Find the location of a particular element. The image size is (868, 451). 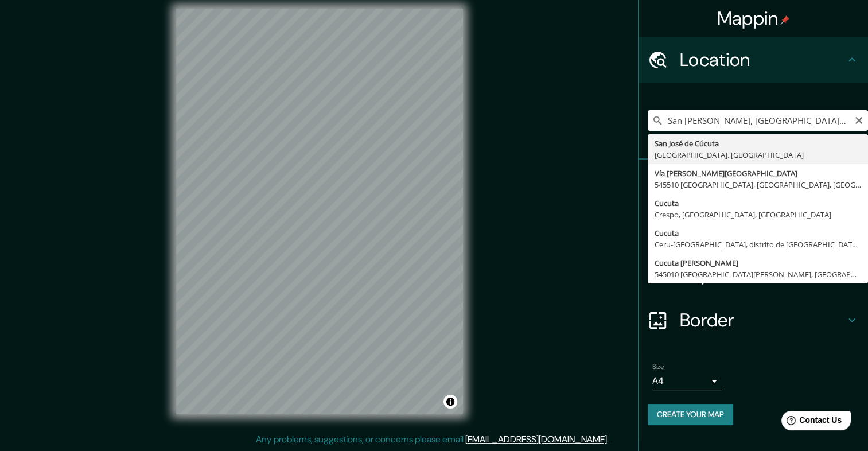

p: Any problems, suggestions, or concerns please email . is located at coordinates (432, 440).